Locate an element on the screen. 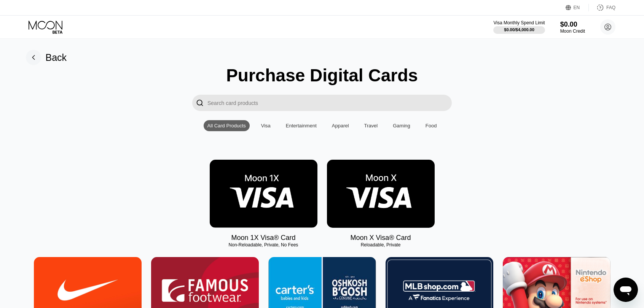  div: Purchase Digital Cards is located at coordinates (322, 75).